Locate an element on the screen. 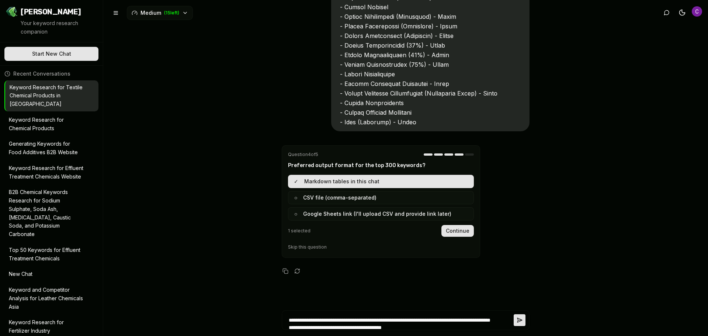 Image resolution: width=708 pixels, height=336 pixels. button: Medium(15left) is located at coordinates (160, 13).